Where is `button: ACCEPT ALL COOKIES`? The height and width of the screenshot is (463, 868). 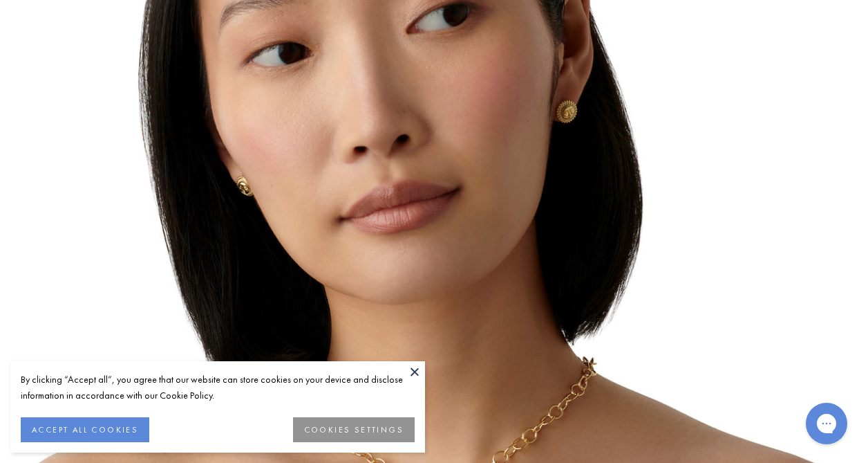 button: ACCEPT ALL COOKIES is located at coordinates (85, 430).